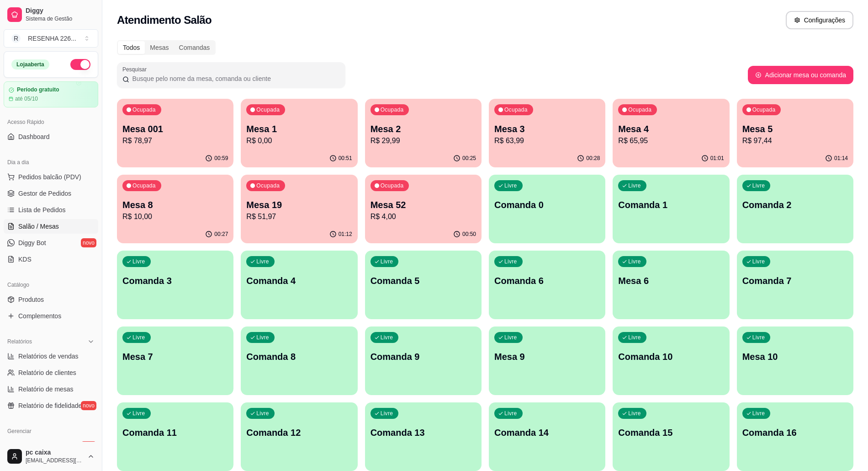 The height and width of the screenshot is (471, 868). What do you see at coordinates (38, 445) in the screenshot?
I see `span: Entregadores` at bounding box center [38, 445].